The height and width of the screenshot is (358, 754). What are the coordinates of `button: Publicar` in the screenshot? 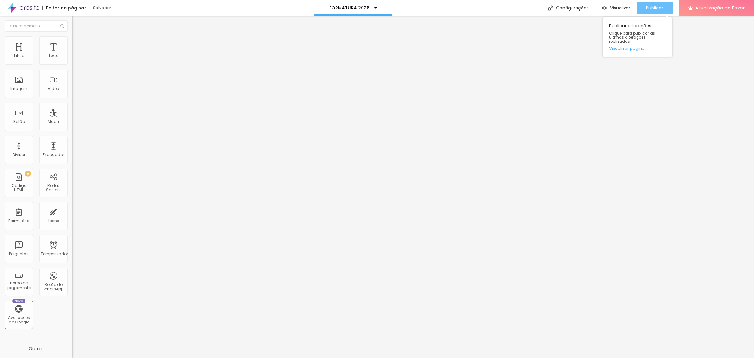 It's located at (655, 8).